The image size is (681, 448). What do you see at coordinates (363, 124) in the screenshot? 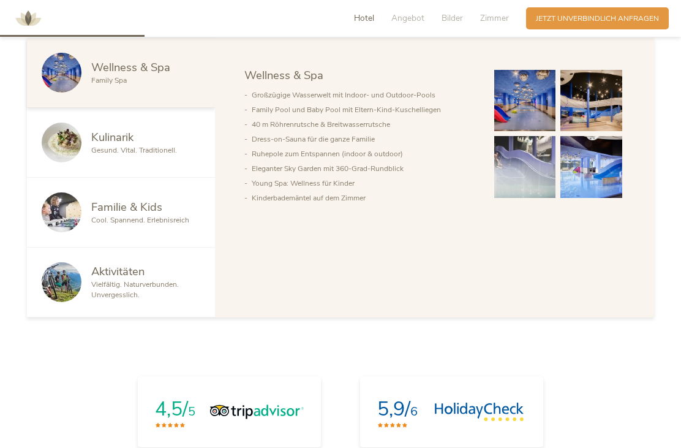
I see `li: 40 m Röhrenrutsche & Breitwasserrutsche` at bounding box center [363, 124].